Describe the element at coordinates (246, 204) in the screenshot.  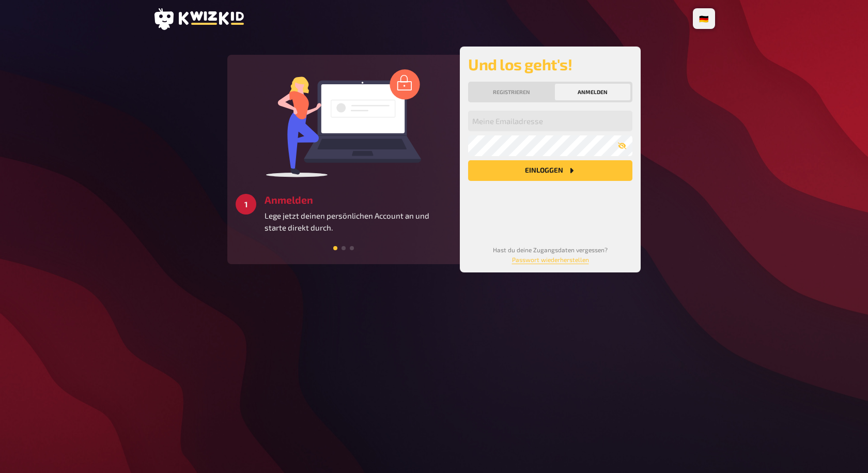
I see `div: 1` at that location.